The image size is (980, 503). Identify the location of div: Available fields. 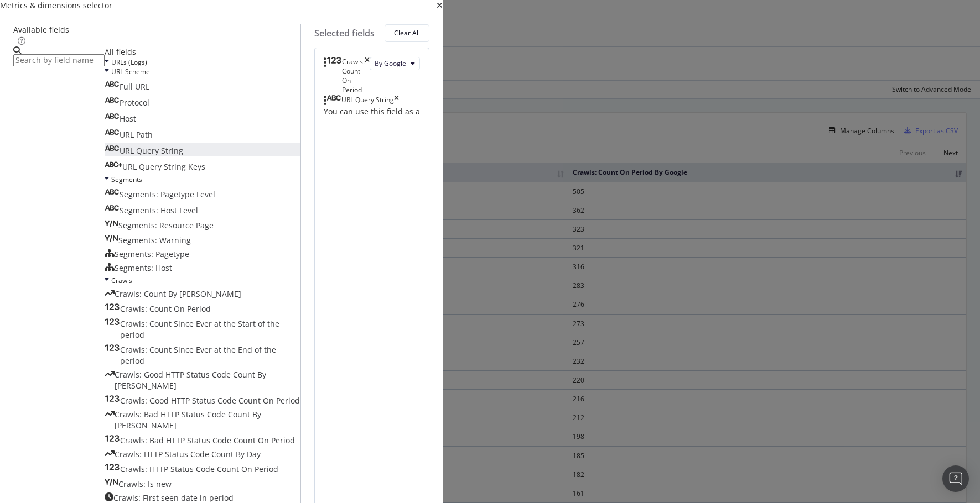
(157, 30).